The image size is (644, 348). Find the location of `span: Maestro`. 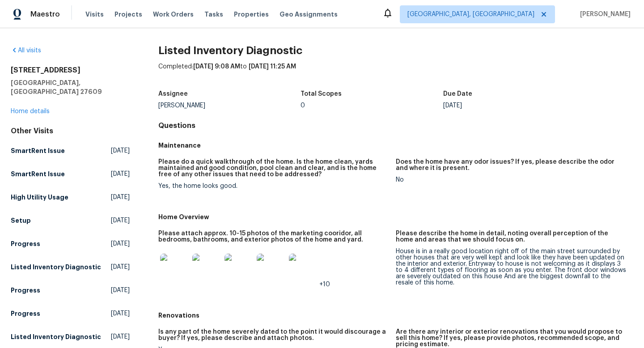

span: Maestro is located at coordinates (45, 14).